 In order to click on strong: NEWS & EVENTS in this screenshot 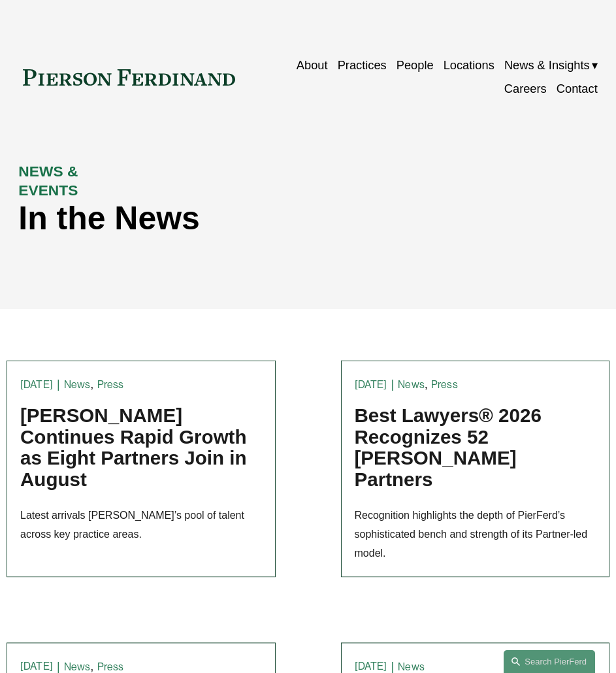, I will do `click(50, 181)`.